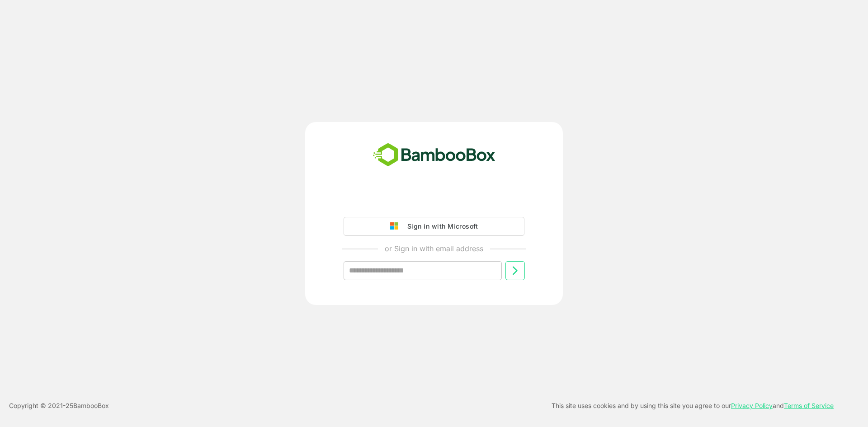 Image resolution: width=868 pixels, height=427 pixels. Describe the element at coordinates (434, 249) in the screenshot. I see `p: or Sign in with email address` at that location.